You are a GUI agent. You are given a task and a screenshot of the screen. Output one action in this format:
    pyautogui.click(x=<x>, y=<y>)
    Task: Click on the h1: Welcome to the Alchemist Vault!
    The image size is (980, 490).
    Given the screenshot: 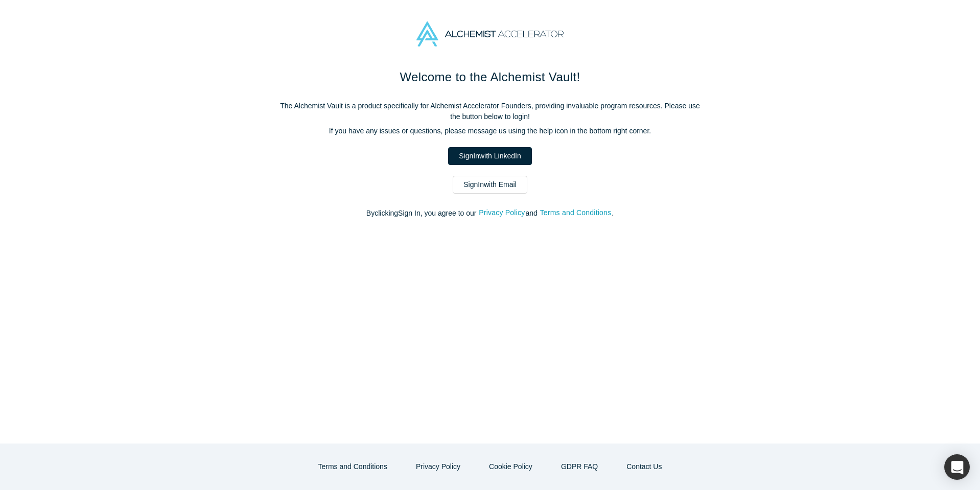 What is the action you would take?
    pyautogui.click(x=490, y=77)
    